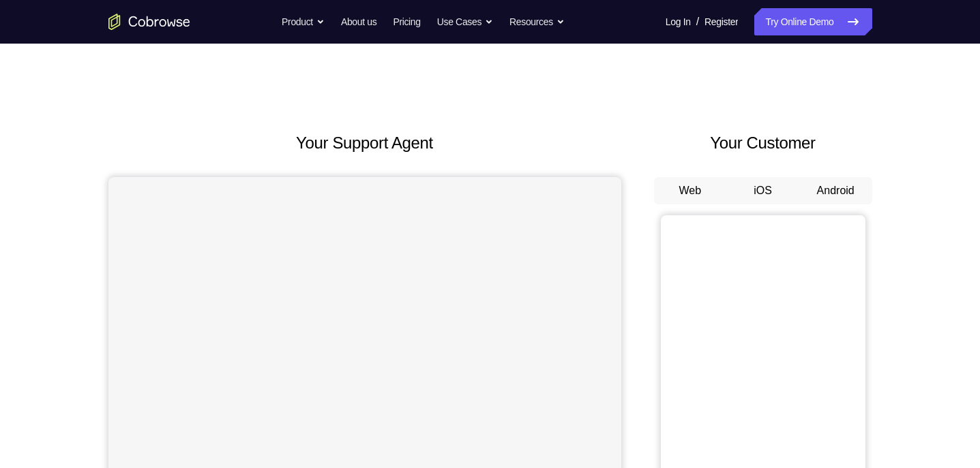 This screenshot has height=468, width=980. What do you see at coordinates (763, 143) in the screenshot?
I see `h2: Your Customer` at bounding box center [763, 143].